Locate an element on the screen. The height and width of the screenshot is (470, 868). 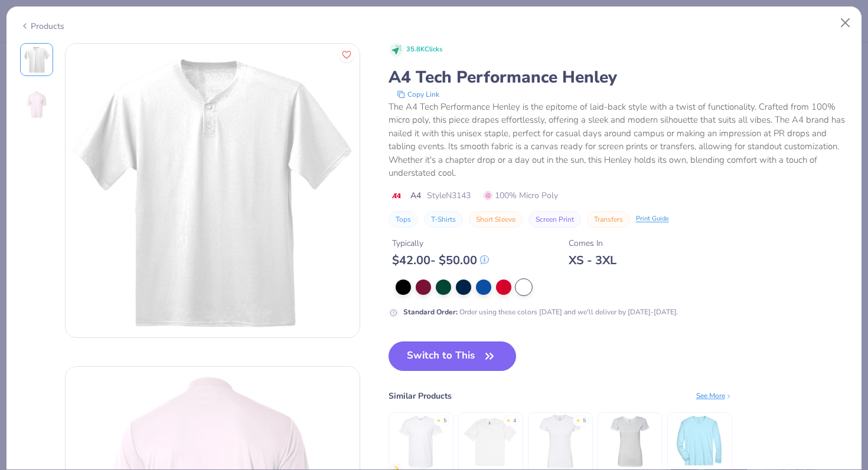
div: Typically is located at coordinates (440, 243).